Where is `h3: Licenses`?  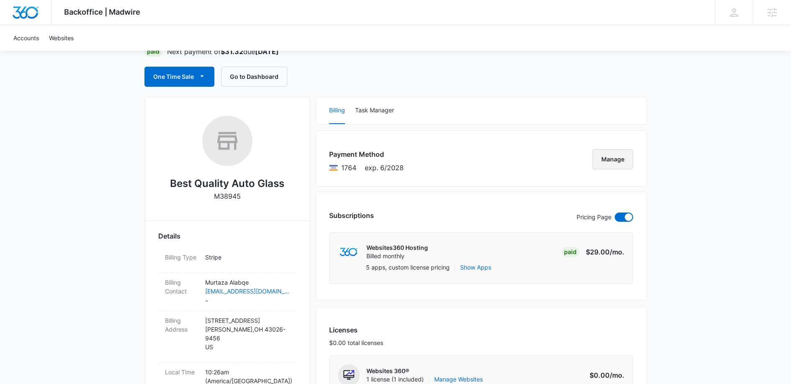
h3: Licenses is located at coordinates (356, 330).